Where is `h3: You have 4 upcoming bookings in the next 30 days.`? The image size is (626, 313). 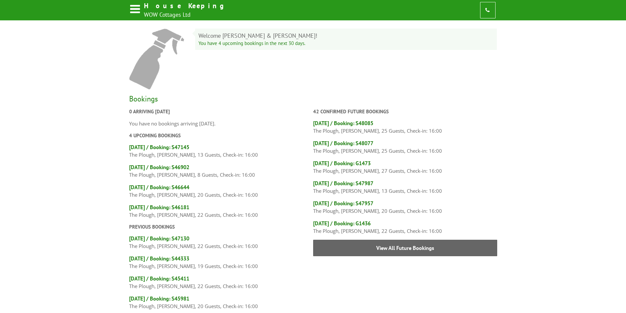
h3: You have 4 upcoming bookings in the next 30 days. is located at coordinates (346, 43).